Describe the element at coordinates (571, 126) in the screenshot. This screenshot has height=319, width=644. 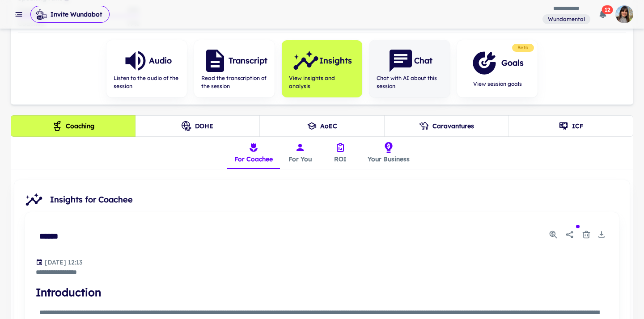
I see `button: ICF` at that location.